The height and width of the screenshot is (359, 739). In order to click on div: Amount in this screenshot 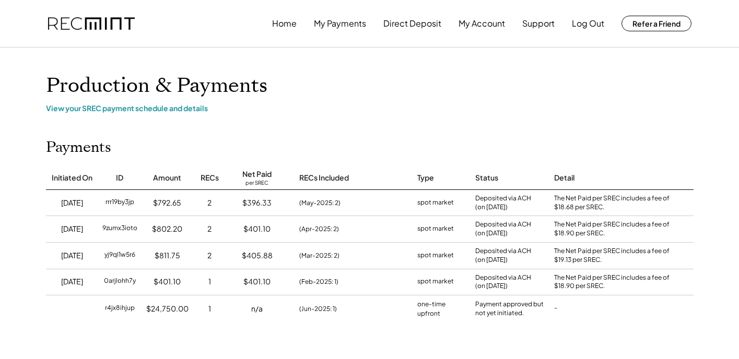, I will do `click(167, 178)`.